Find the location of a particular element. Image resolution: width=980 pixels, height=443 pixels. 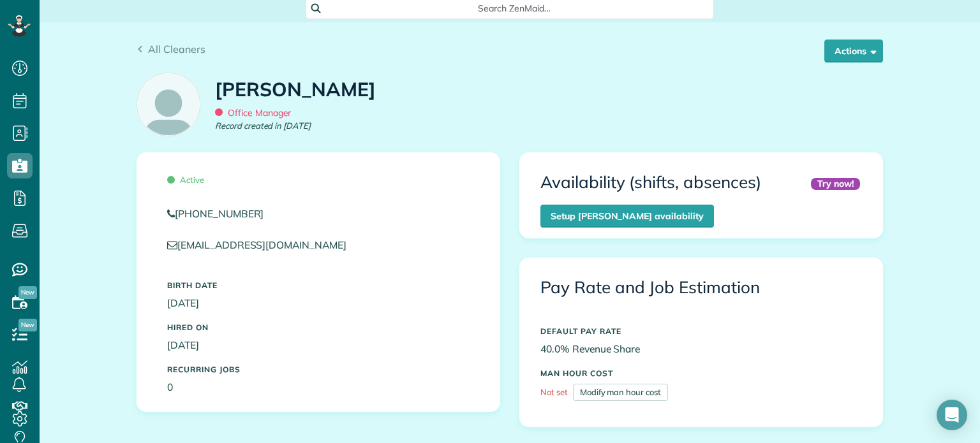

img: employee_icon-c2f8239691d896a72cdd9dc41cfb7b06f9d69bdd837a2ad469be8ff06ab05b5f.png is located at coordinates (169, 105).